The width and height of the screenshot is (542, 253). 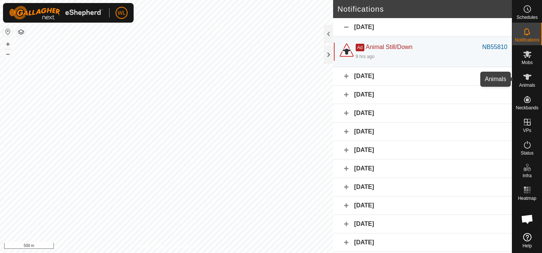 What do you see at coordinates (360, 47) in the screenshot?
I see `span: Ad` at bounding box center [360, 47].